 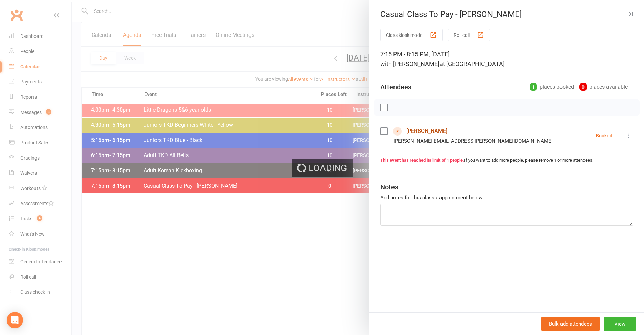 I want to click on button: View, so click(x=619, y=324).